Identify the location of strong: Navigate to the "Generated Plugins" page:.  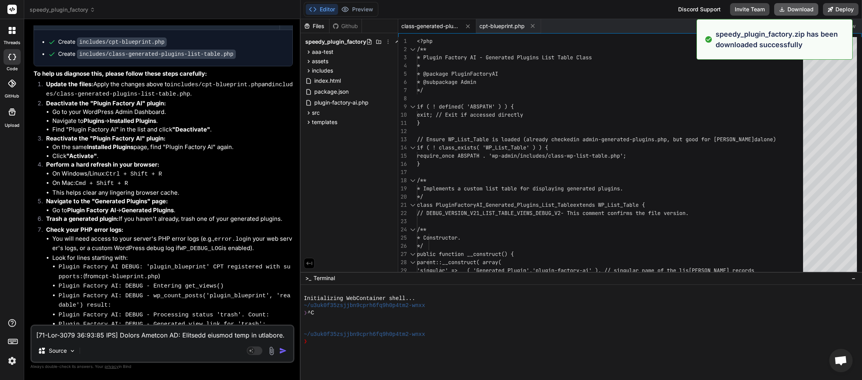
(107, 201).